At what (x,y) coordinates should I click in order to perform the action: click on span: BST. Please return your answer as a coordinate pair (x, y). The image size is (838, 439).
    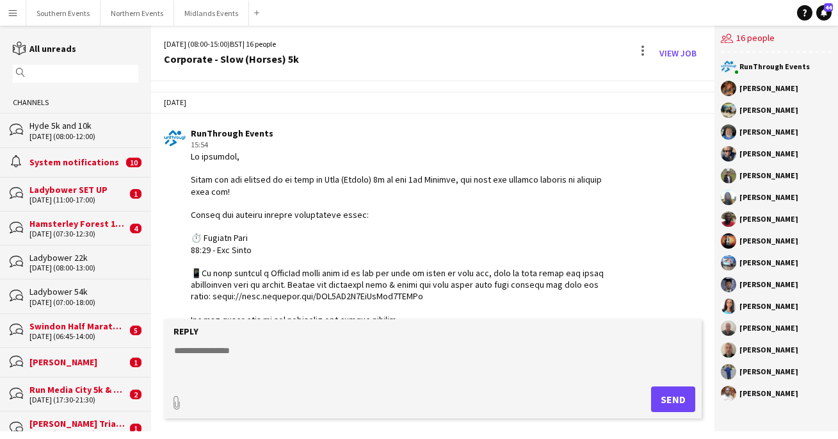
    Looking at the image, I should click on (236, 44).